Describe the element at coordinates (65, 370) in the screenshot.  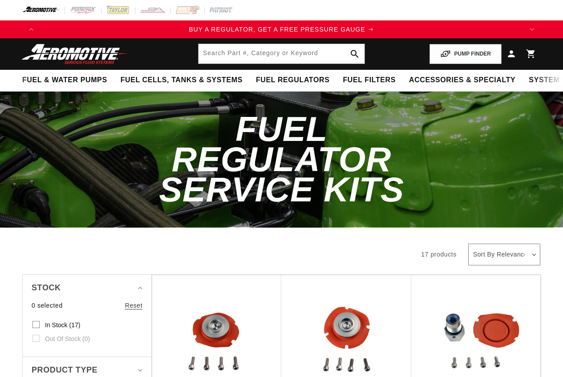
I see `span: Product type` at that location.